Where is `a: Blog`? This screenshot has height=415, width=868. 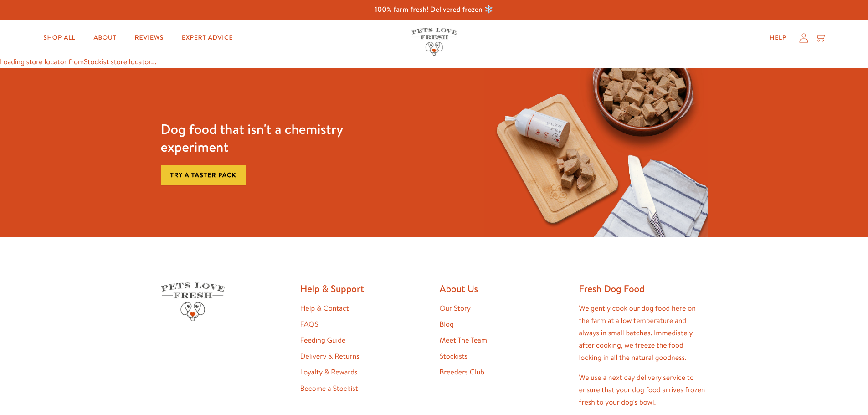
a: Blog is located at coordinates (447, 325).